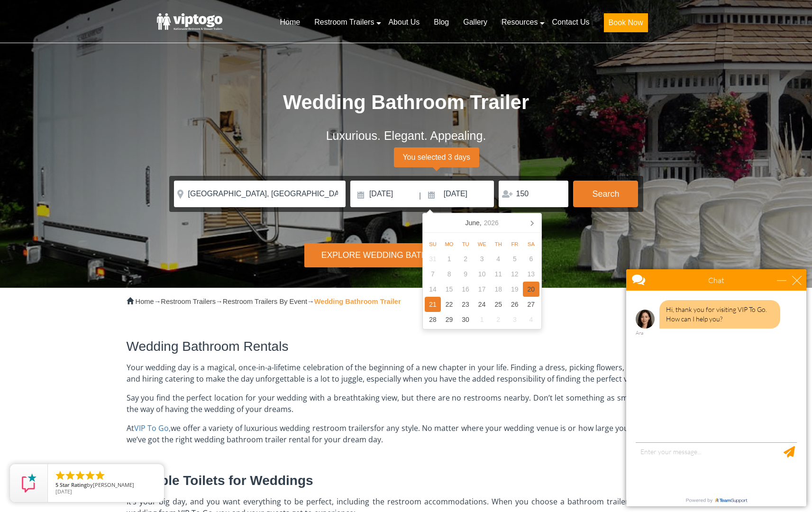 This screenshot has width=812, height=512. Describe the element at coordinates (29, 483) in the screenshot. I see `img: Review Rating` at that location.